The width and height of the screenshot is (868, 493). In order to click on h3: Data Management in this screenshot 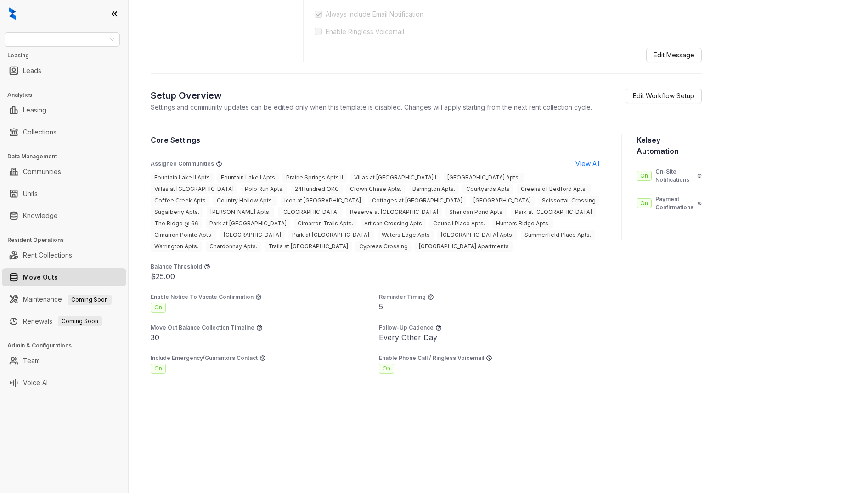, I will do `click(68, 157)`.